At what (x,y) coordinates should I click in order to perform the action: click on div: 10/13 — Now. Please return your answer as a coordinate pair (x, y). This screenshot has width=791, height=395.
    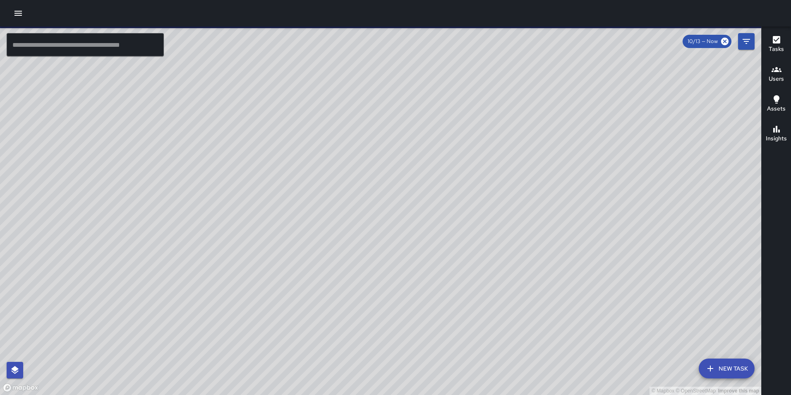
    Looking at the image, I should click on (707, 41).